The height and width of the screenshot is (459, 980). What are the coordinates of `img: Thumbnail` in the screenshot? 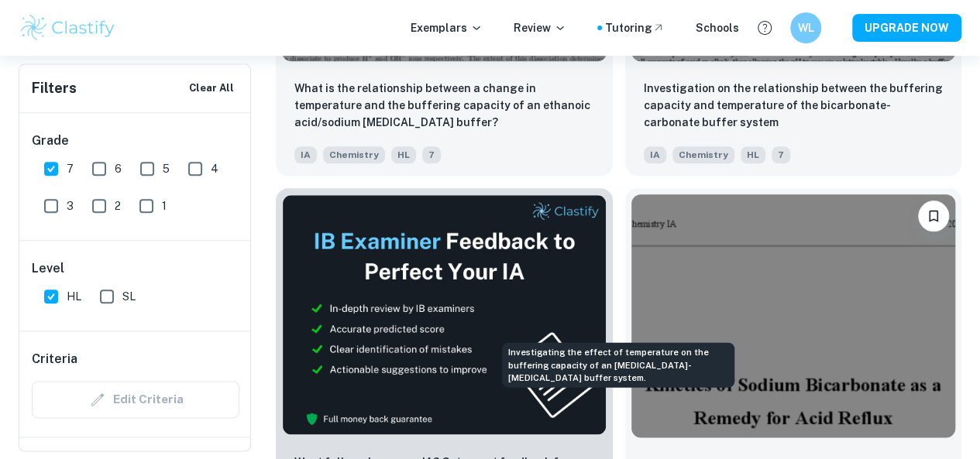 It's located at (444, 314).